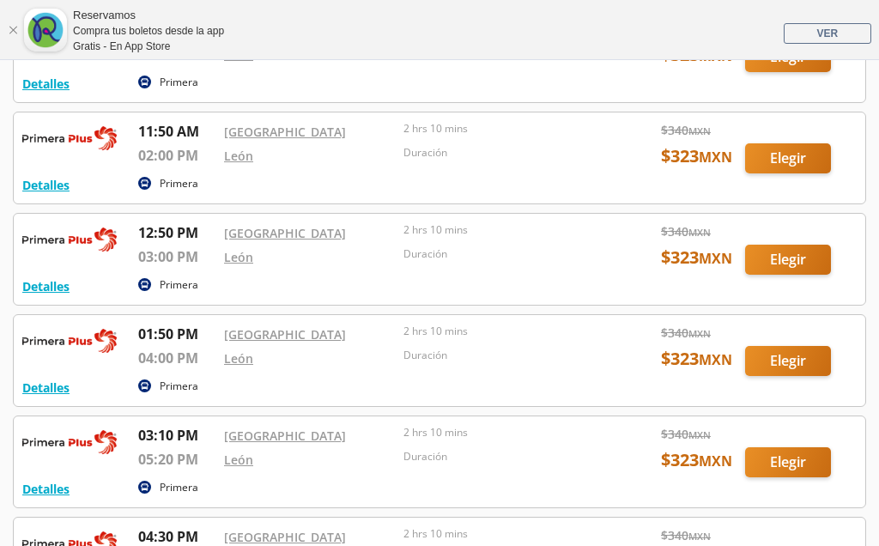 This screenshot has width=879, height=546. What do you see at coordinates (827, 33) in the screenshot?
I see `a: VER` at bounding box center [827, 33].